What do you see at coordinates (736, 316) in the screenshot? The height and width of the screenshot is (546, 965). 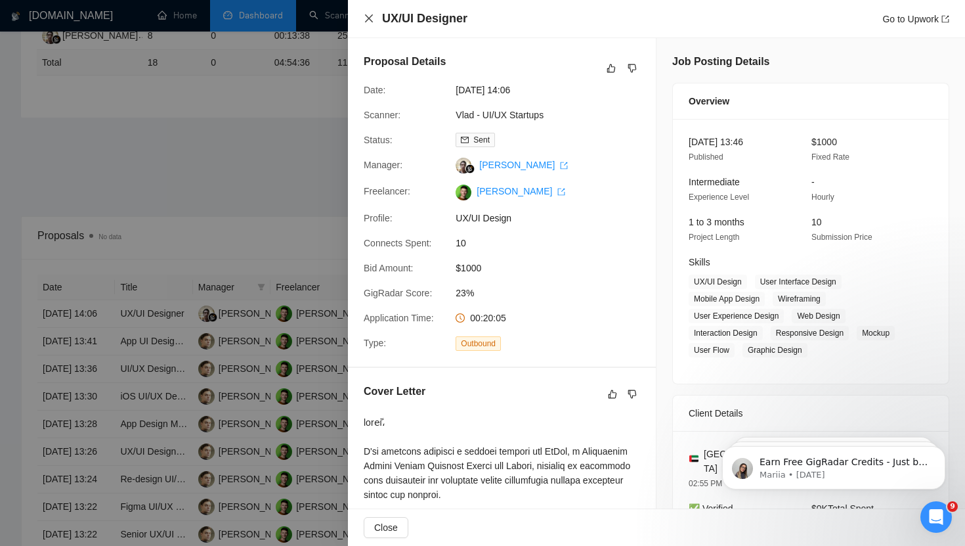 I see `span: User Experience Design` at bounding box center [736, 316].